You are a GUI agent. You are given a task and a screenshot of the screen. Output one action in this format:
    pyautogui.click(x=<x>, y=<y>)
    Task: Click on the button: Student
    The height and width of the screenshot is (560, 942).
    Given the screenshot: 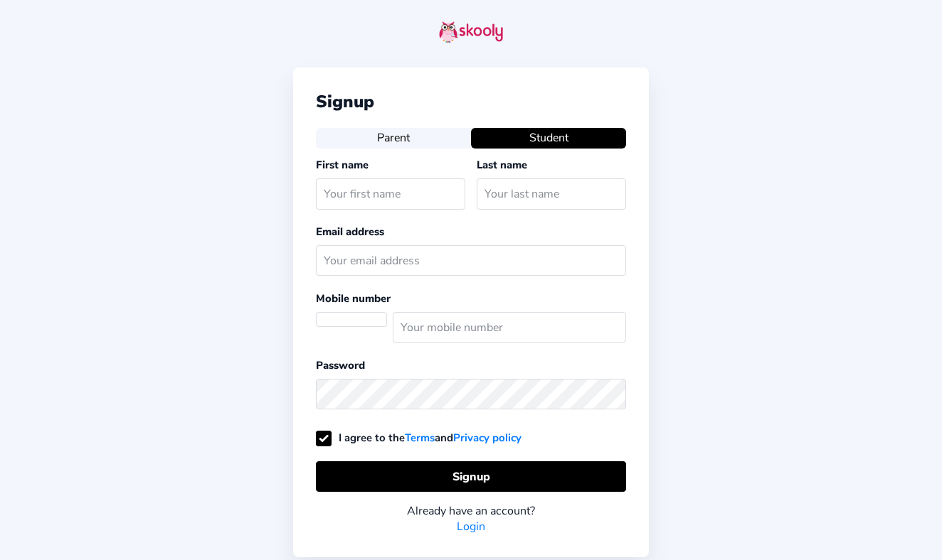 What is the action you would take?
    pyautogui.click(x=549, y=138)
    